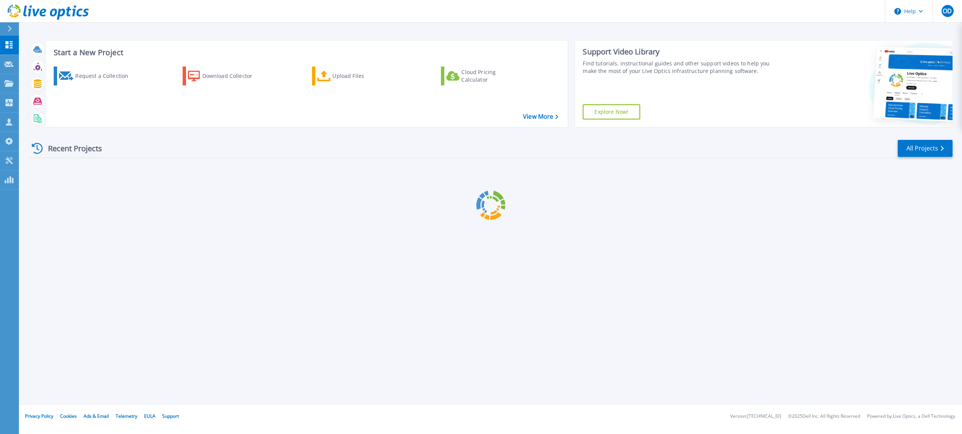  I want to click on a: Support, so click(171, 416).